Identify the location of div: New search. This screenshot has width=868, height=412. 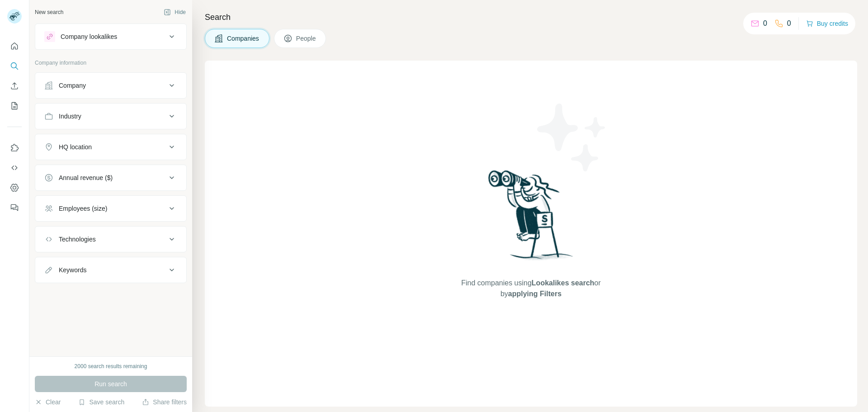
(49, 12).